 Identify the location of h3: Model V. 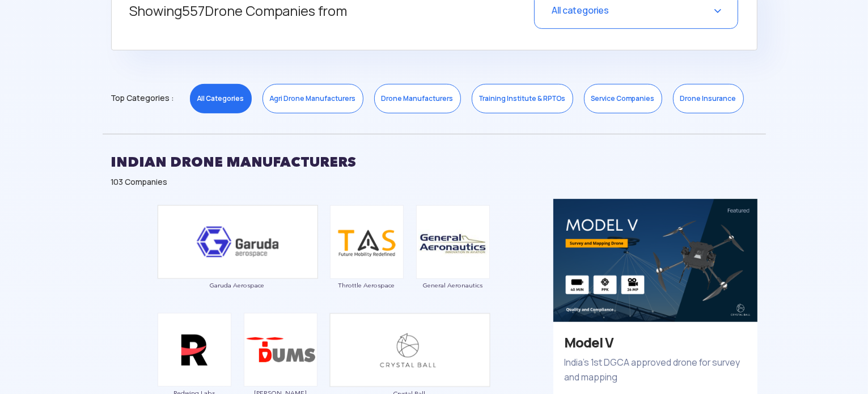
(655, 344).